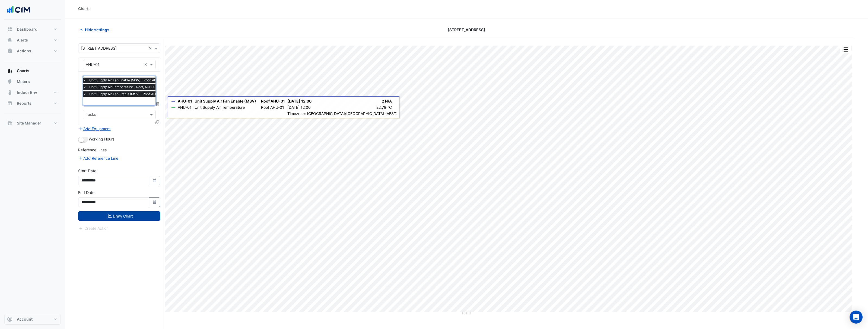 The image size is (868, 329). I want to click on span: Choose Function, so click(158, 104).